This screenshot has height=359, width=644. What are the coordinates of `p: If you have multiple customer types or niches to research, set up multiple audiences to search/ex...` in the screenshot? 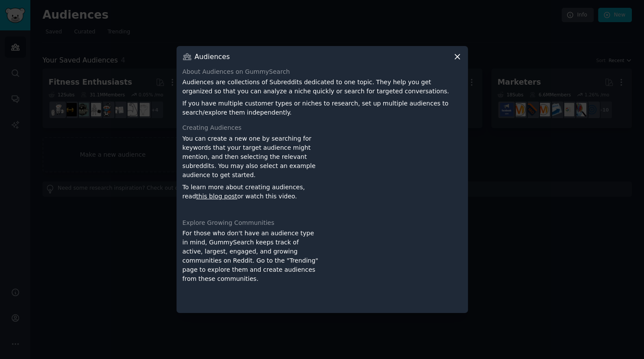 It's located at (322, 108).